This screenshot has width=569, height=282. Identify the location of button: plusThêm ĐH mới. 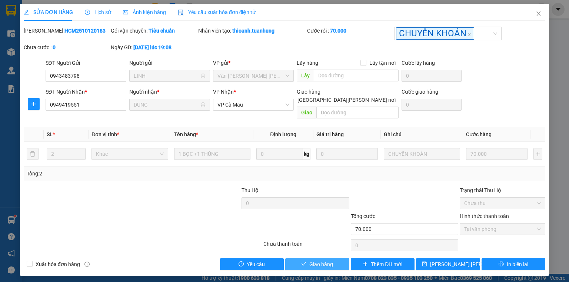
(383, 265).